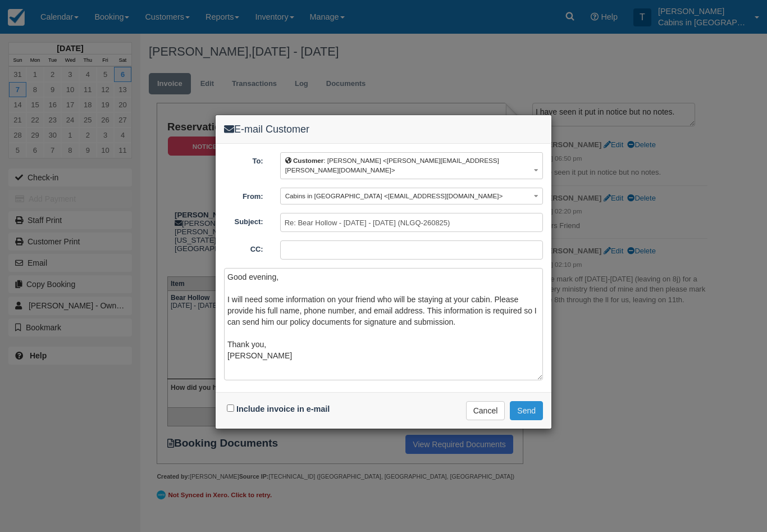 The image size is (767, 532). Describe the element at coordinates (243, 194) in the screenshot. I see `label: From:` at that location.